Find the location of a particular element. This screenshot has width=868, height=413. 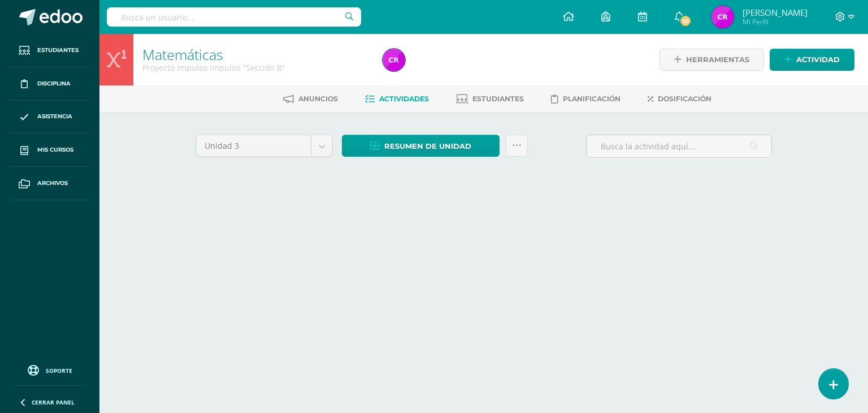

a: Actividades is located at coordinates (397, 99).